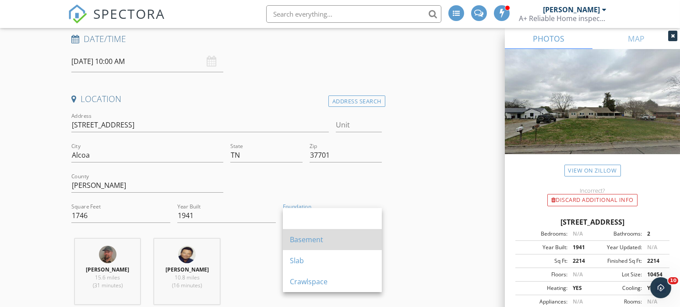 Image resolution: width=680 pixels, height=307 pixels. Describe the element at coordinates (562, 18) in the screenshot. I see `div: A+ Reliable Home inspections LLC` at that location.